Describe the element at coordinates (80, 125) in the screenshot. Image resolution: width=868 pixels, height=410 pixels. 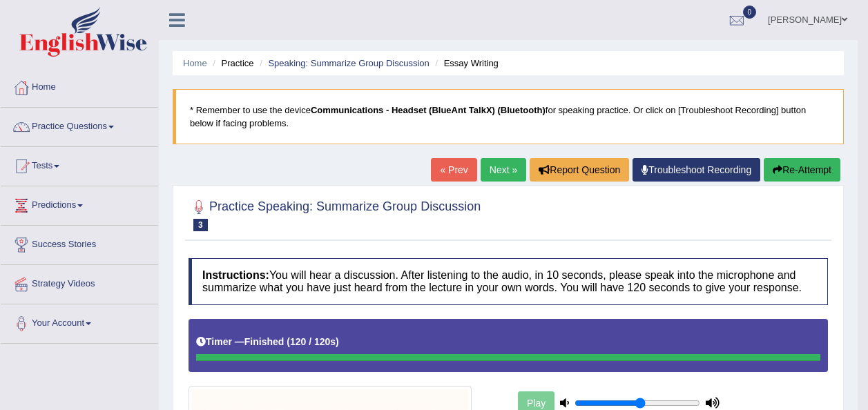
I see `a: Practice Questions` at that location.